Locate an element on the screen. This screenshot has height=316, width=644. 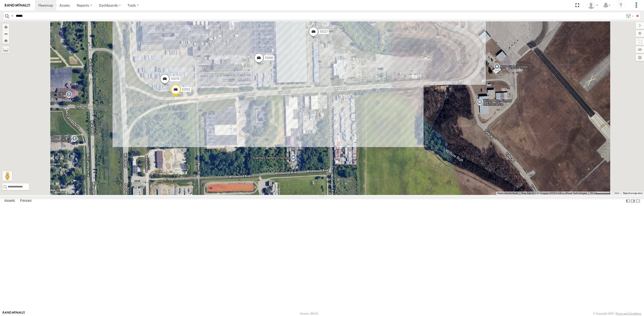
div: Version: 309.01 is located at coordinates (309, 314).